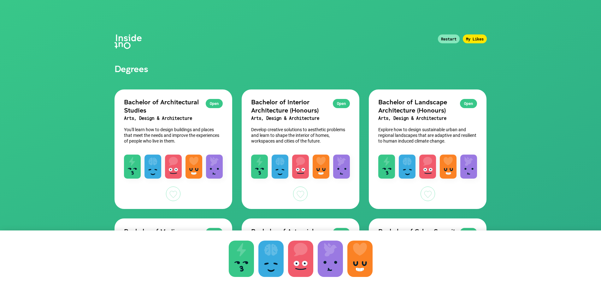  What do you see at coordinates (173, 231) in the screenshot?
I see `h2: Bachelor of Media` at bounding box center [173, 231].